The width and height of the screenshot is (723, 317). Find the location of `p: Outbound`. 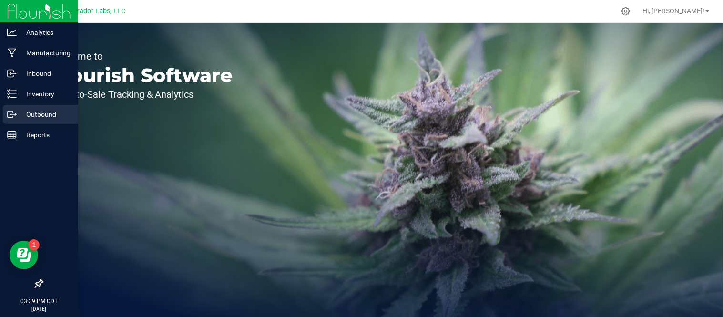

p: Outbound is located at coordinates (45, 114).